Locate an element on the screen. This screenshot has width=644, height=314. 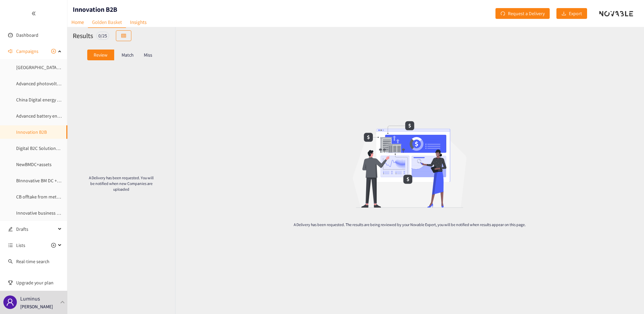
span: Upgrade your plan is located at coordinates (39, 283).